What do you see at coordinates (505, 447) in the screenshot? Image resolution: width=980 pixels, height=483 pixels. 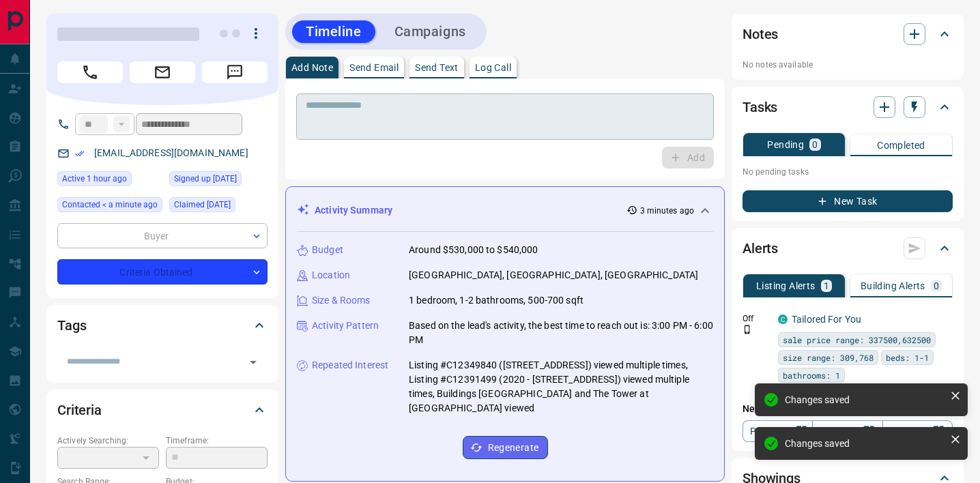 I see `button: Regenerate` at bounding box center [505, 447].